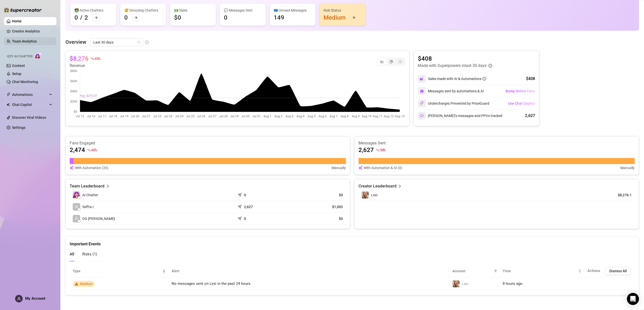 The height and width of the screenshot is (310, 644). I want to click on article: $1,003, so click(318, 207).